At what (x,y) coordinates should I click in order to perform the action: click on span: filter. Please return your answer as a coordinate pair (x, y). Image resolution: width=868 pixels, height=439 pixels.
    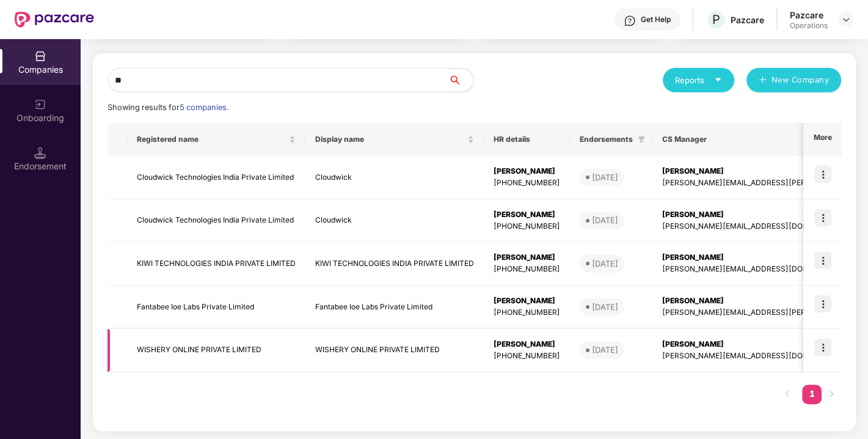
    Looking at the image, I should click on (642, 139).